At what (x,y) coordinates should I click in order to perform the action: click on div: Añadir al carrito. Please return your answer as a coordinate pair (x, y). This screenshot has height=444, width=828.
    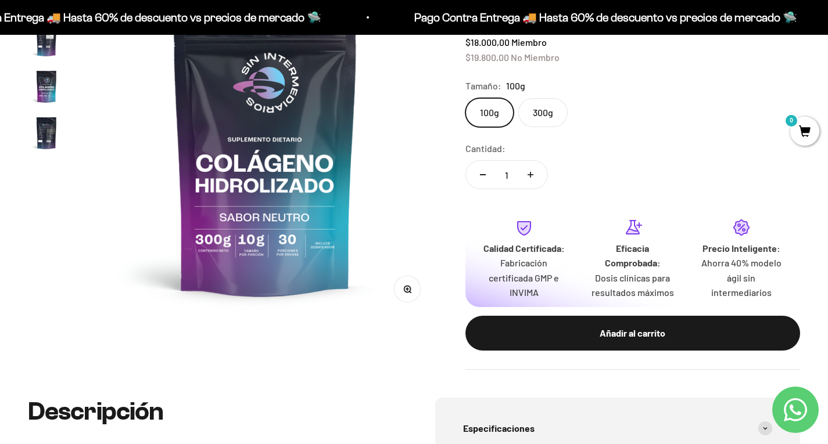
    Looking at the image, I should click on (633, 333).